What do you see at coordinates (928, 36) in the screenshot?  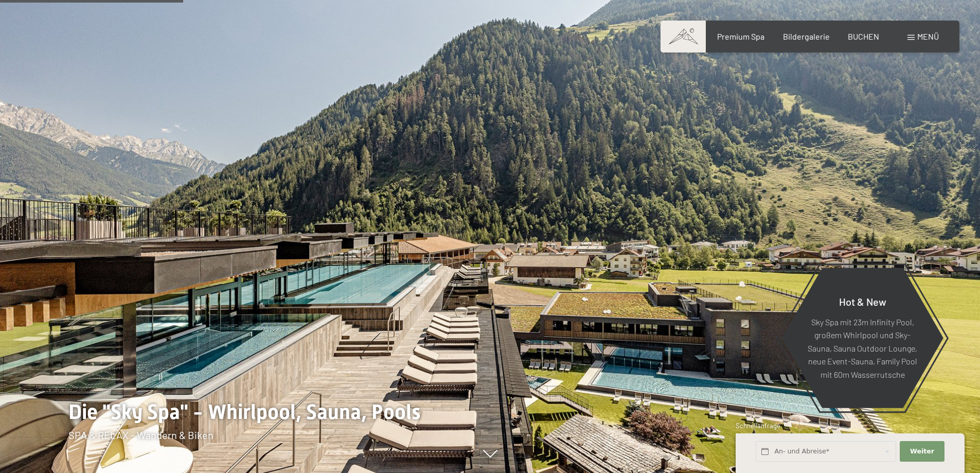 I see `span: Menü` at bounding box center [928, 36].